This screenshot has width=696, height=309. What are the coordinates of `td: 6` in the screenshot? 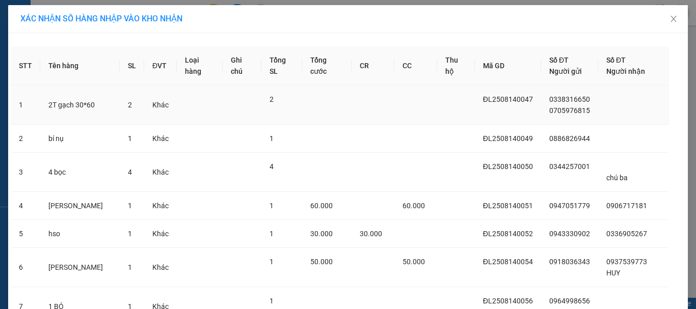 It's located at (25, 268).